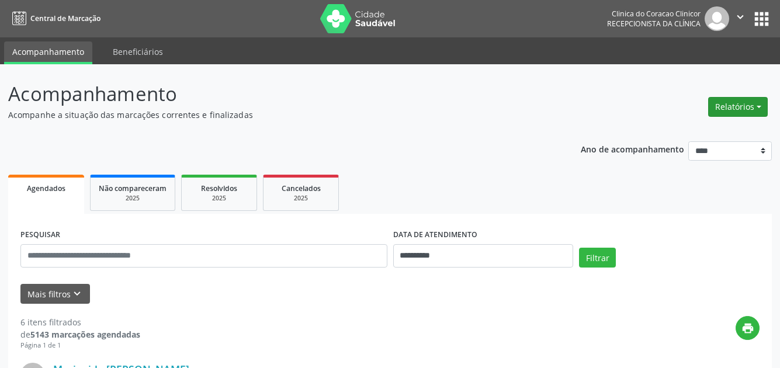 Image resolution: width=780 pixels, height=368 pixels. I want to click on i: keyboard_arrow_down, so click(77, 294).